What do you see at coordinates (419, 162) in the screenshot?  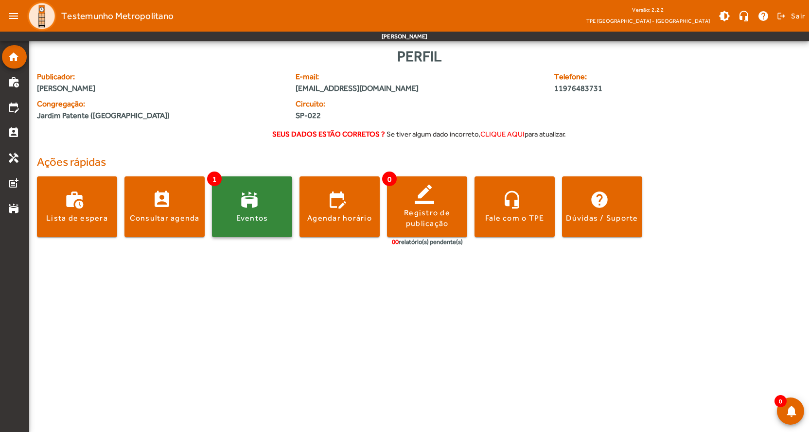 I see `h4: Ações rápidas` at bounding box center [419, 162].